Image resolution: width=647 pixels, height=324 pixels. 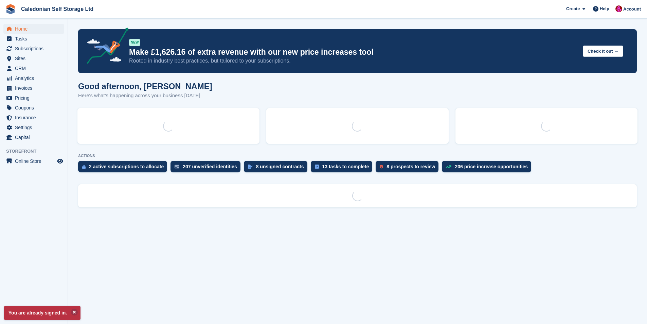 What do you see at coordinates (605, 9) in the screenshot?
I see `span: Help` at bounding box center [605, 9].